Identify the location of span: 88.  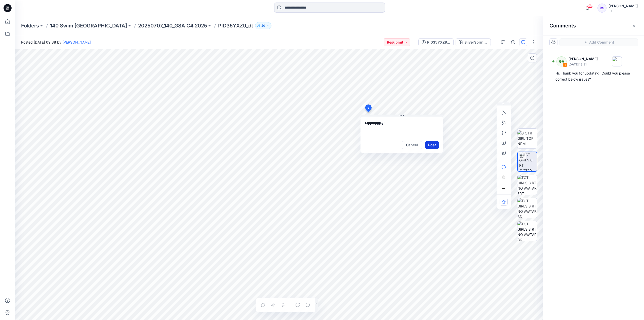
(590, 6).